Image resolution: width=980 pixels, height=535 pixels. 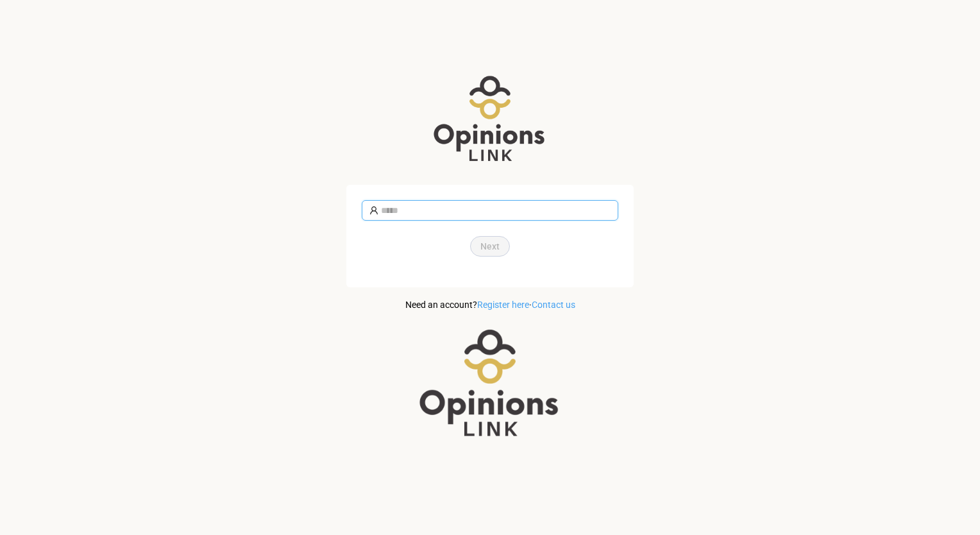 What do you see at coordinates (490, 246) in the screenshot?
I see `span: Next` at bounding box center [490, 246].